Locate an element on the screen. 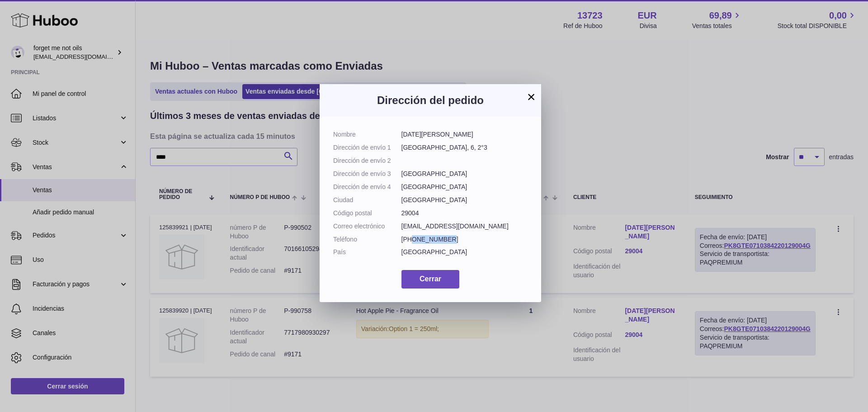 The height and width of the screenshot is (412, 868). dt: Dirección de envío 4 is located at coordinates (367, 187).